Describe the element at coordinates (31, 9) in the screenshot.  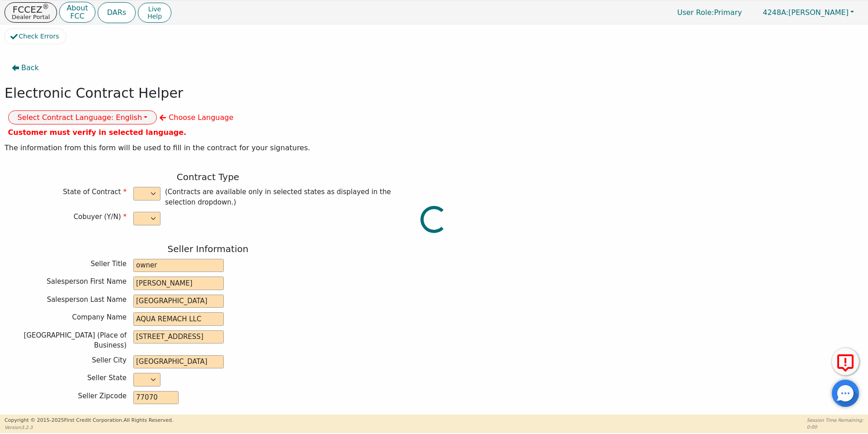
I see `p: FCCEZ` at that location.